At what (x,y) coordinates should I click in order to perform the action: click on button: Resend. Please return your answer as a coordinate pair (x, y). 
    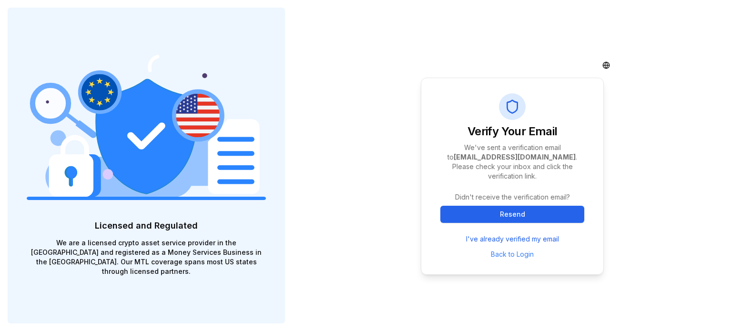
    Looking at the image, I should click on (512, 214).